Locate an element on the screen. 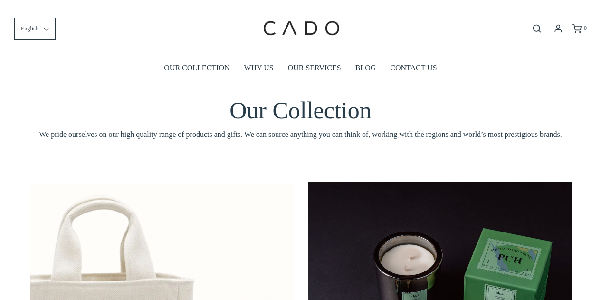 The height and width of the screenshot is (300, 601). span: English is located at coordinates (29, 28).